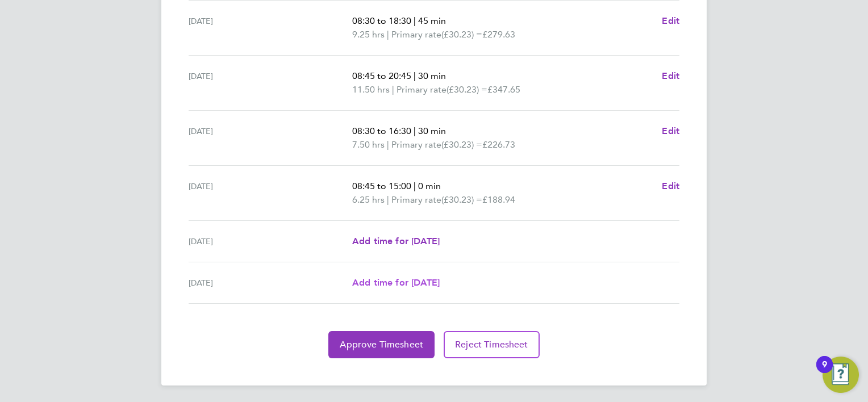 The height and width of the screenshot is (402, 868). I want to click on button: Reject Timesheet, so click(491, 345).